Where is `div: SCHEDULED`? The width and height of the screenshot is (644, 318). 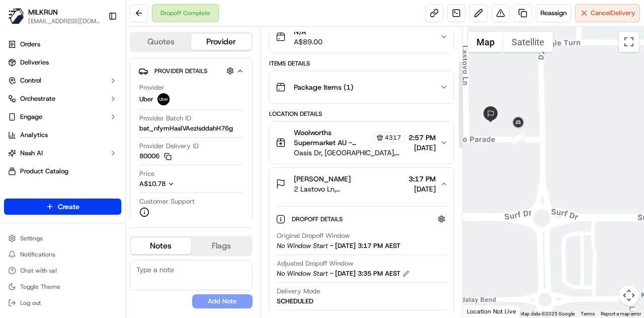 div: SCHEDULED is located at coordinates (295, 301).